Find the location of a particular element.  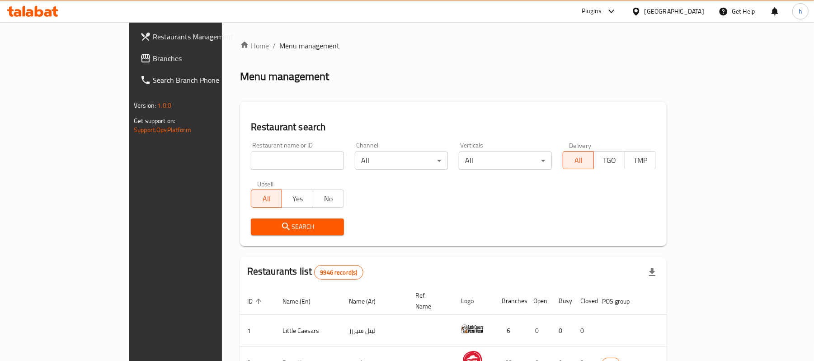

th: Busy is located at coordinates (562, 301).